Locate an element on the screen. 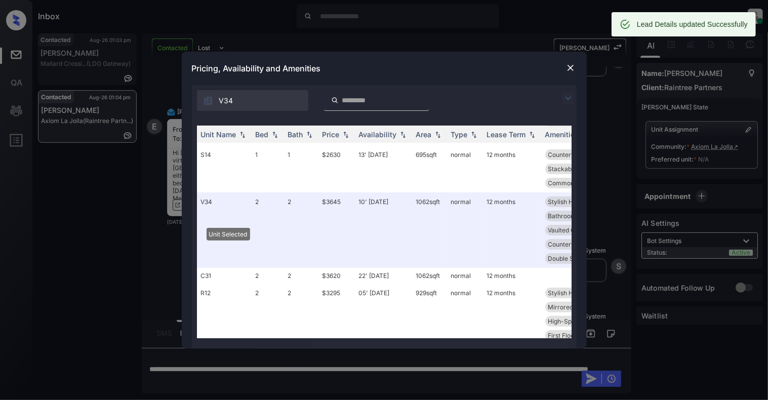 The image size is (768, 400). div: Lease Term is located at coordinates (506, 134).